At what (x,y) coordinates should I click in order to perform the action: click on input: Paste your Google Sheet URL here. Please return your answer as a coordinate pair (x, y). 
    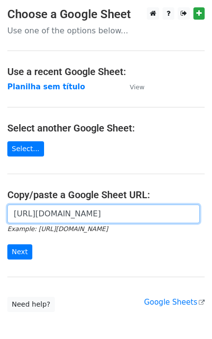
    Looking at the image, I should click on (103, 214).